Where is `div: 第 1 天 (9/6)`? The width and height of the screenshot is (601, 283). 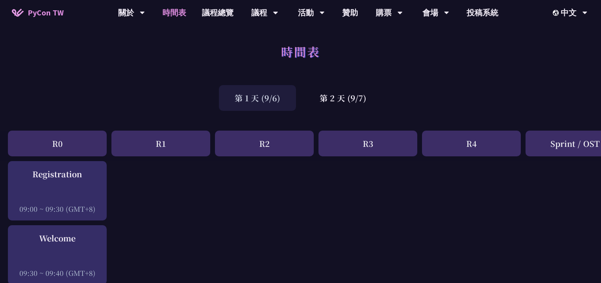 div: 第 1 天 (9/6) is located at coordinates (257, 98).